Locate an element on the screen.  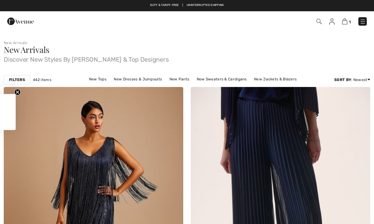
a: New Pants is located at coordinates (180, 79).